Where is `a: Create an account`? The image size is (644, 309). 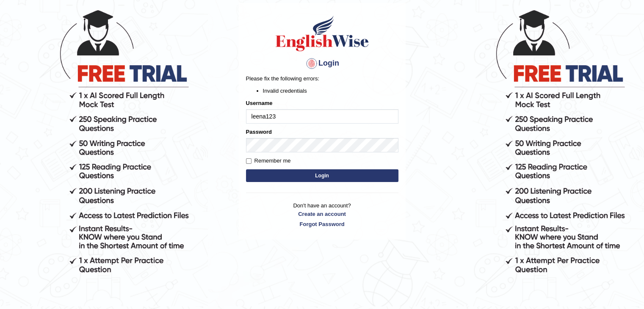
a: Create an account is located at coordinates (322, 214).